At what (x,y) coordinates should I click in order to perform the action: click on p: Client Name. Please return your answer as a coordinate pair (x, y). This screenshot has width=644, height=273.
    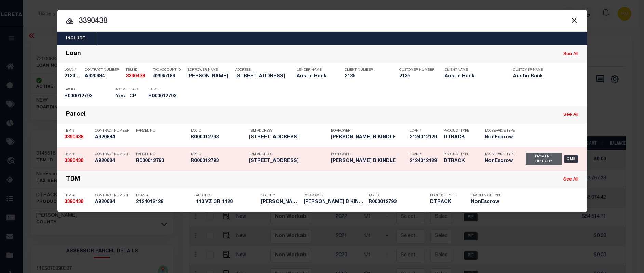
    Looking at the image, I should click on (474, 70).